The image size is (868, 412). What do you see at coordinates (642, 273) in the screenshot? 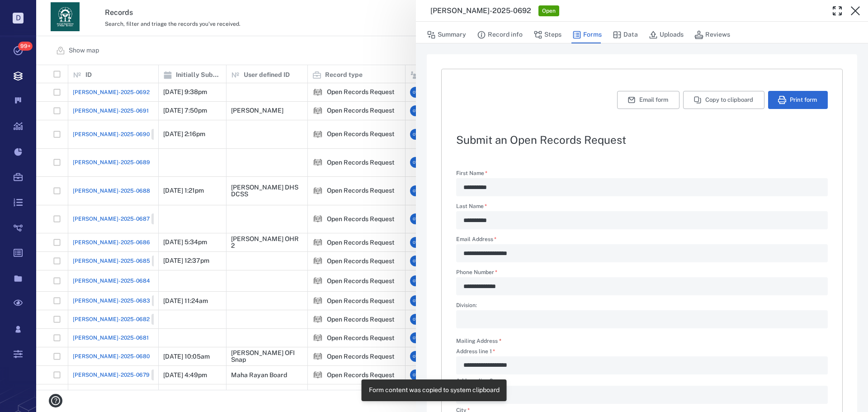
I see `label: Phone Number` at bounding box center [642, 273].